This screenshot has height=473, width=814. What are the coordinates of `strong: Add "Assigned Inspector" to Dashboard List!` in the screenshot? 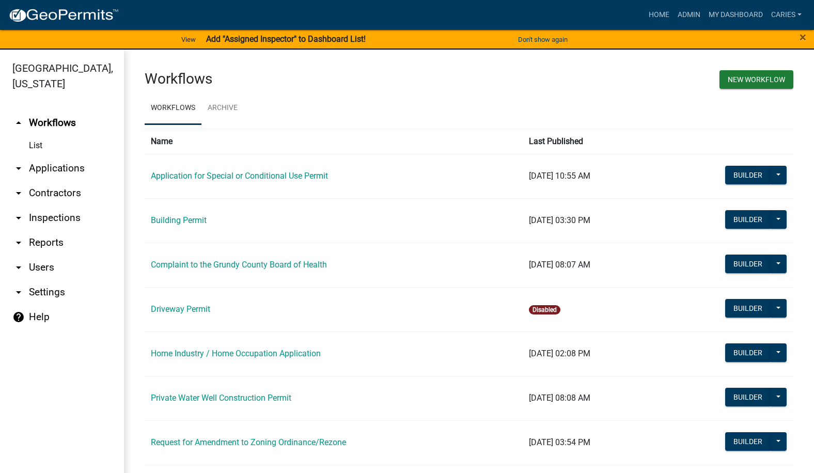 It's located at (286, 39).